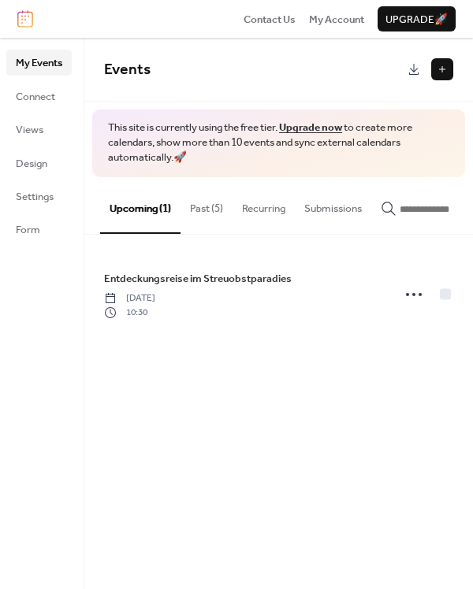 The width and height of the screenshot is (473, 589). I want to click on a: Design, so click(39, 163).